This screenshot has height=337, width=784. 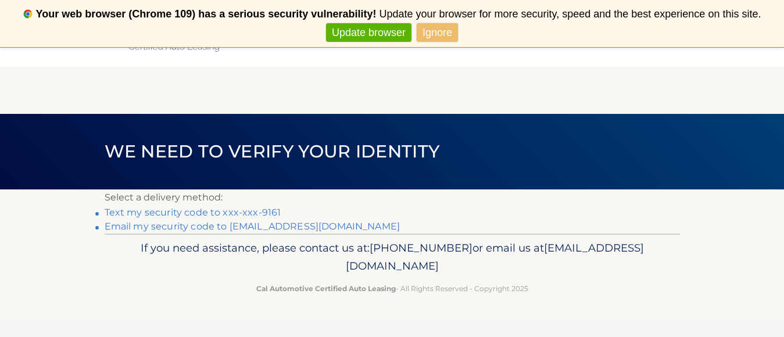 What do you see at coordinates (569, 14) in the screenshot?
I see `span: Update your browser for more security, speed and the best experience on this site.` at bounding box center [569, 14].